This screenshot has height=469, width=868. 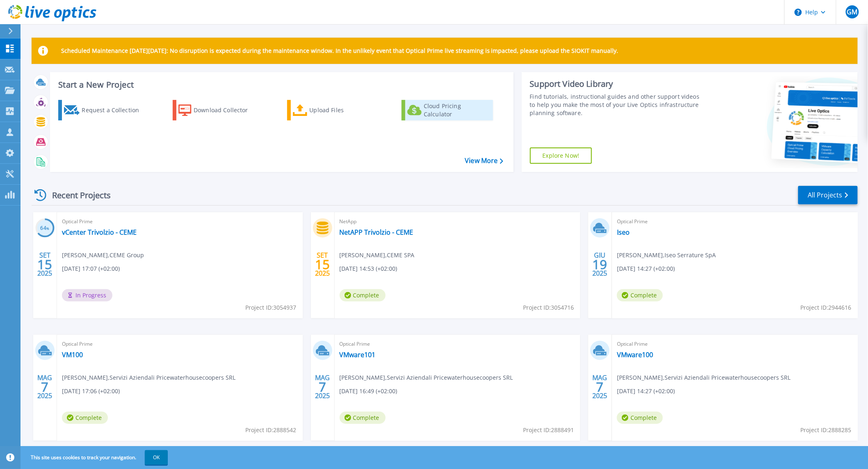 I want to click on div: Upload Files, so click(x=342, y=111).